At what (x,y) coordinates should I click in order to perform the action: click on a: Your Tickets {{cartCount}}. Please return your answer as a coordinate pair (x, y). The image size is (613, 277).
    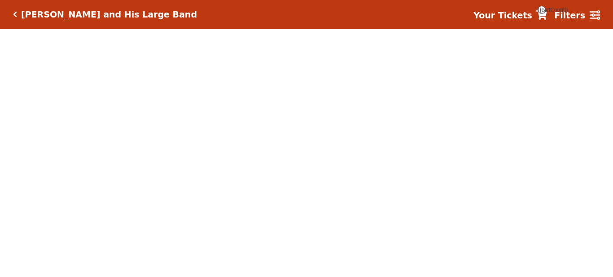
    Looking at the image, I should click on (510, 15).